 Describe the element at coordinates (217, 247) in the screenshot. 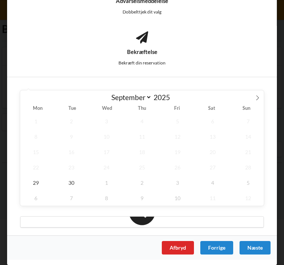

I see `div: Forrige` at that location.